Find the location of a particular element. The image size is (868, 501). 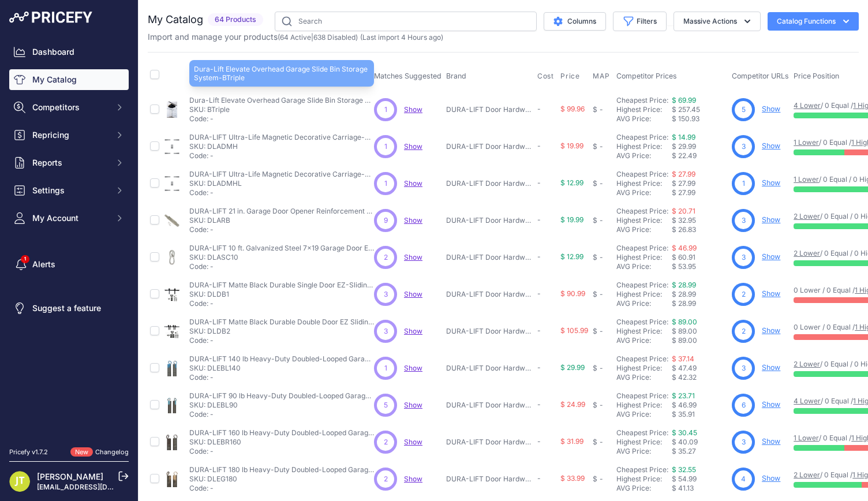

button: Columns is located at coordinates (575, 22).